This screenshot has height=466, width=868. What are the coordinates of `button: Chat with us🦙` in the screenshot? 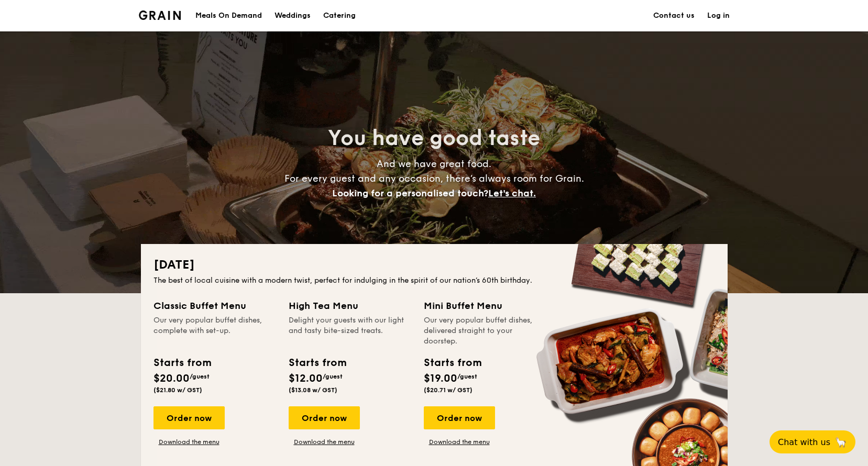 It's located at (812, 442).